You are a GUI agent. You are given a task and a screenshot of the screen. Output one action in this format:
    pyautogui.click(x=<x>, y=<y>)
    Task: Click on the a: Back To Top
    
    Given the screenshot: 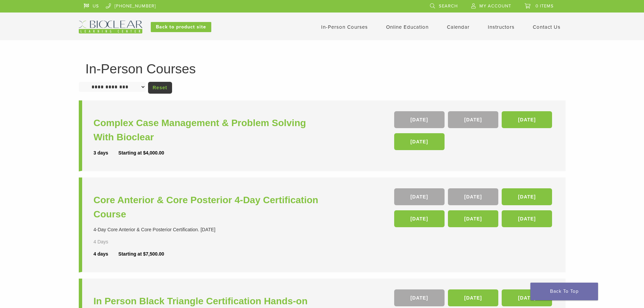 What is the action you would take?
    pyautogui.click(x=564, y=292)
    